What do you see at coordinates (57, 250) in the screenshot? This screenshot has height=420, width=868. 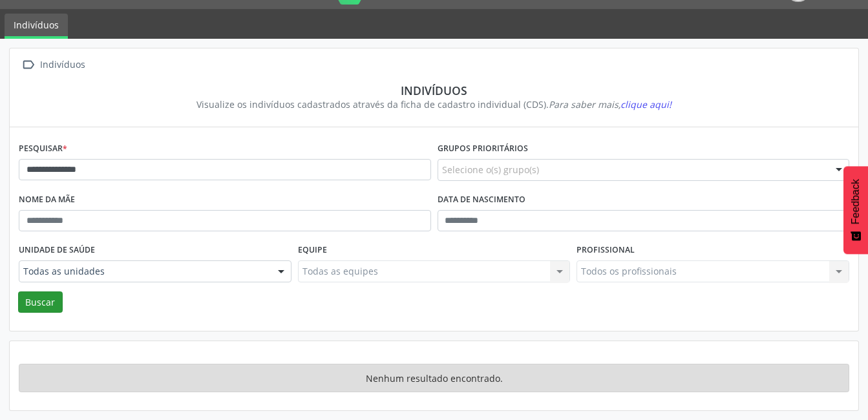 I see `label: Unidade de saúde` at bounding box center [57, 250].